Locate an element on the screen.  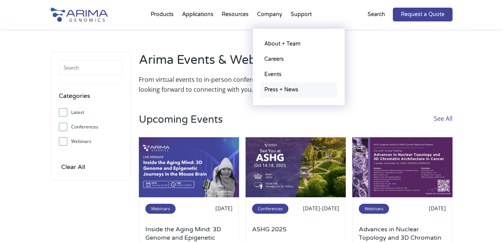
label: Conferences is located at coordinates (91, 127).